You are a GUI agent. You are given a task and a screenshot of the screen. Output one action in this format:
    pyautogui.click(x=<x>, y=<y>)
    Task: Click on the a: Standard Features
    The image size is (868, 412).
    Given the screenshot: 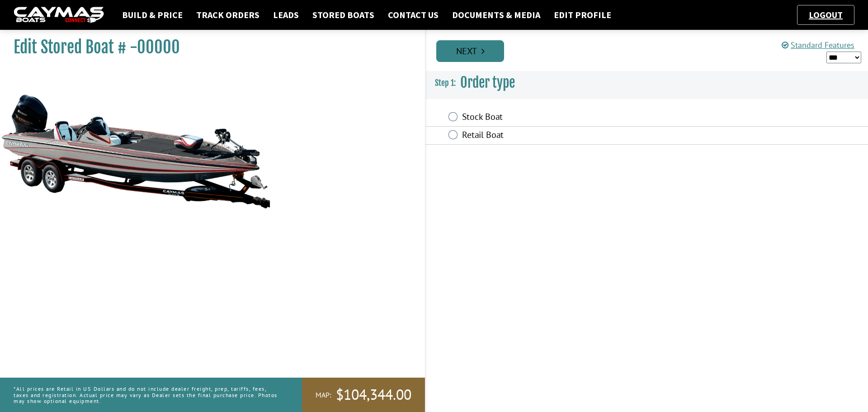 What is the action you would take?
    pyautogui.click(x=818, y=45)
    